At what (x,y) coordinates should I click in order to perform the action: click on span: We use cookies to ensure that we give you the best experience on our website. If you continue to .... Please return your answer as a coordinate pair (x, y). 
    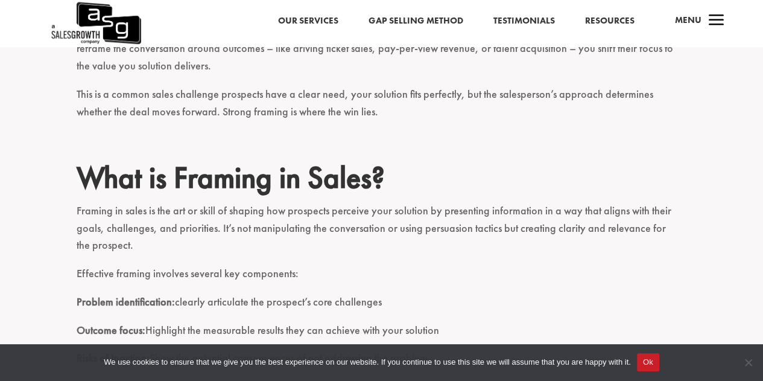
    Looking at the image, I should click on (367, 362).